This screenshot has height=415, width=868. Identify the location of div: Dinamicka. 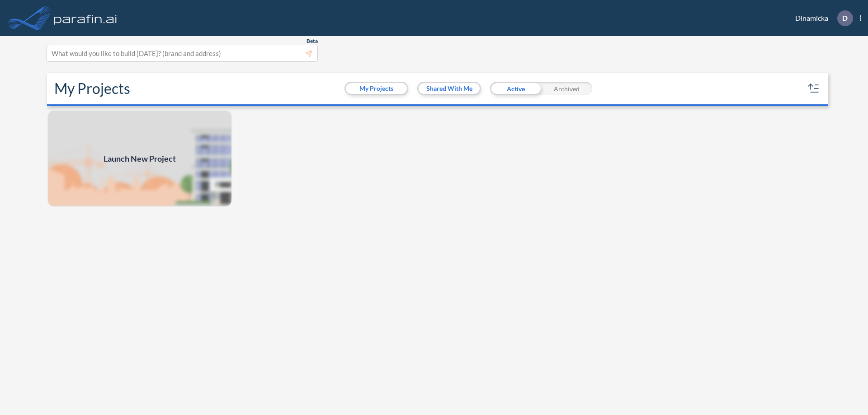
(821, 18).